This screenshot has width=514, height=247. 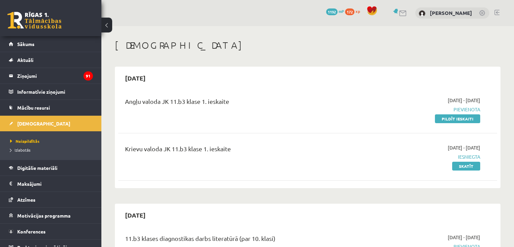 I want to click on a: Sākums, so click(x=51, y=44).